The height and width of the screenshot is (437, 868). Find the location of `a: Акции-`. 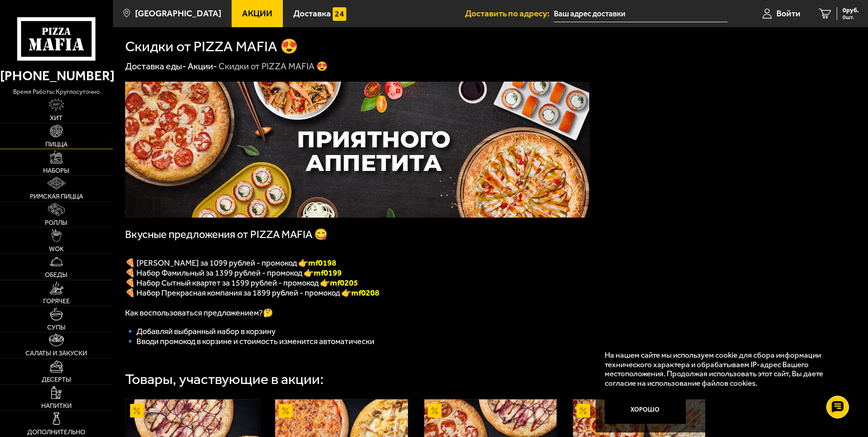

a: Акции- is located at coordinates (202, 66).